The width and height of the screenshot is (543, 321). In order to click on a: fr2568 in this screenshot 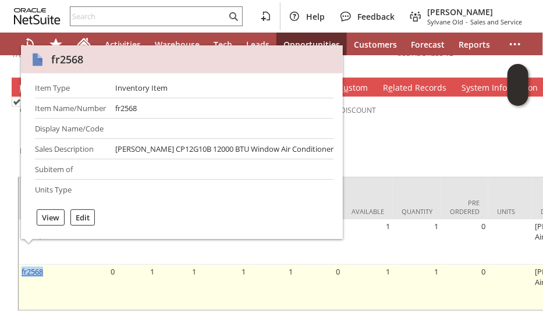, I will do `click(32, 272)`.